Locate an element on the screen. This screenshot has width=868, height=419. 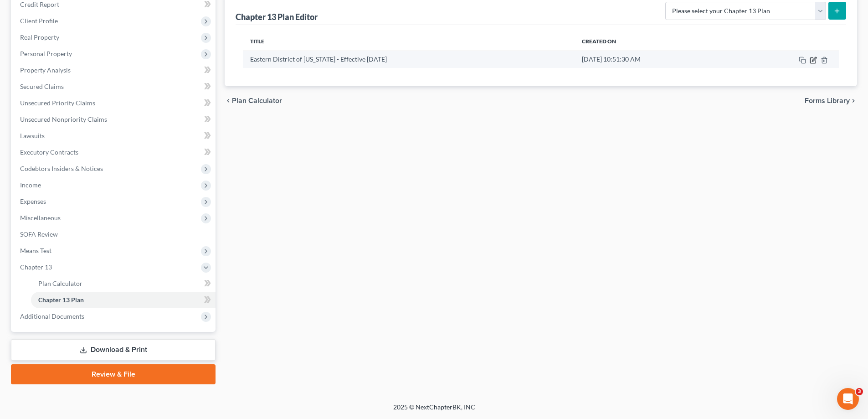
span: 3 is located at coordinates (859, 392).